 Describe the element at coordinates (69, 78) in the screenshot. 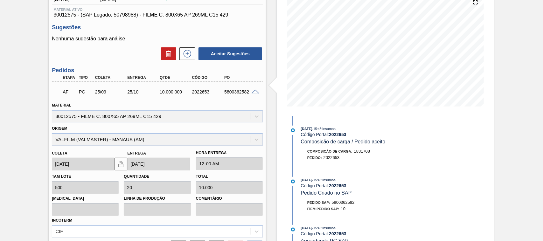

I see `div: Etapa` at that location.